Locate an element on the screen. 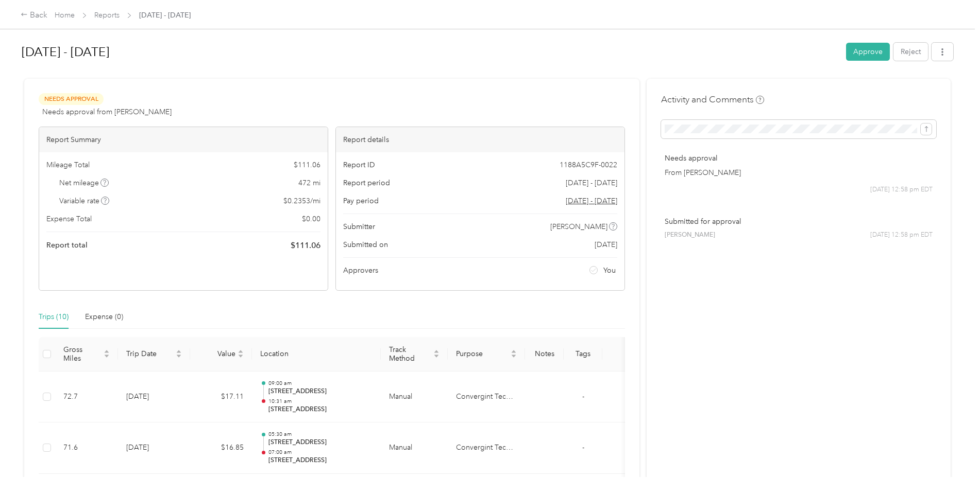 Image resolution: width=980 pixels, height=495 pixels. th: Gross Miles is located at coordinates (87, 354).